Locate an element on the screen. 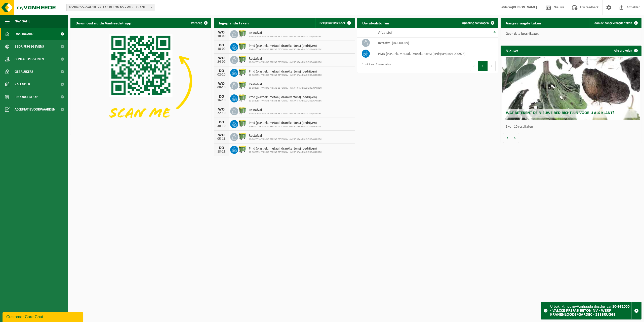  span: Product Shop is located at coordinates (26, 97).